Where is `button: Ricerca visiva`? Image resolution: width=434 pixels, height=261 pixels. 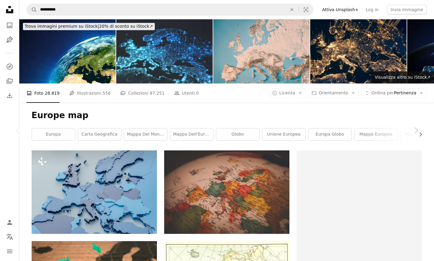
button: Ricerca visiva is located at coordinates (306, 10).